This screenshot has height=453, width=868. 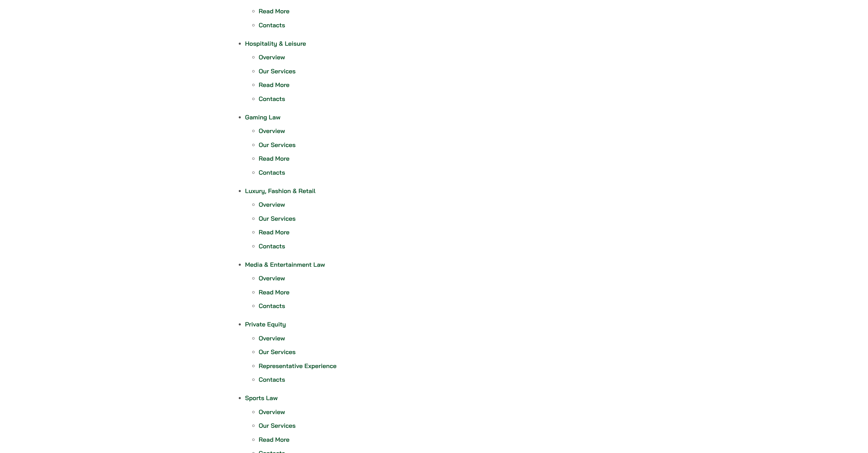 I want to click on a: Representative Experience, so click(x=297, y=365).